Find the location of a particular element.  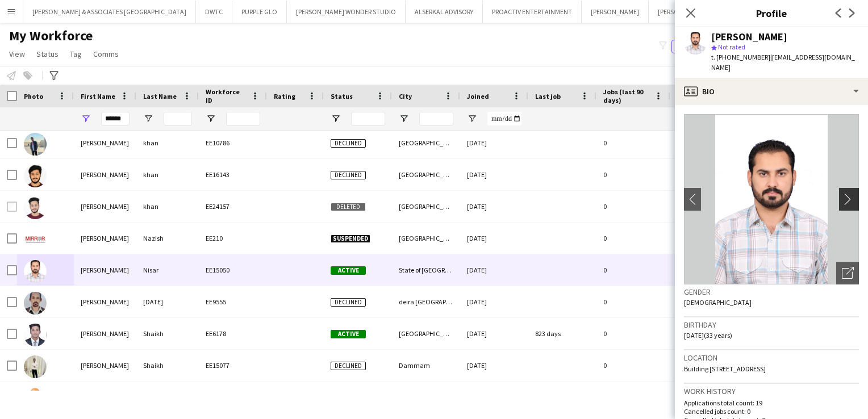

button: PURPLE GLO is located at coordinates (259, 11).